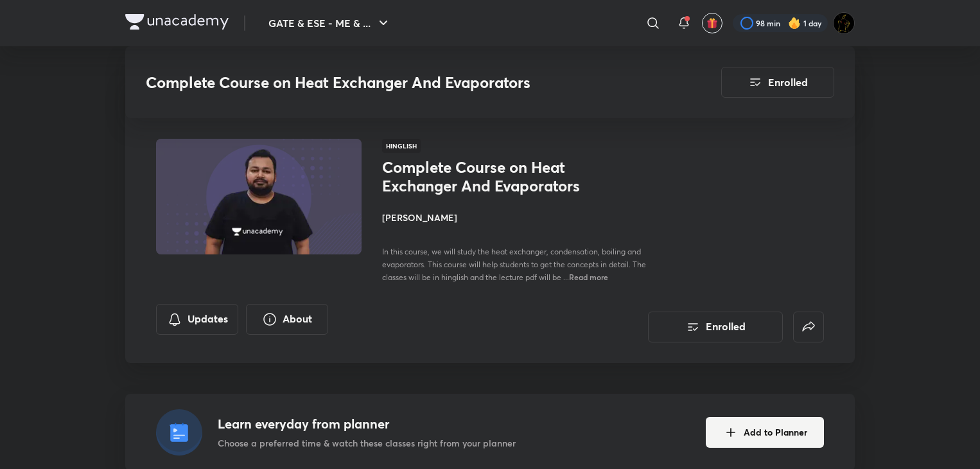 This screenshot has width=980, height=469. What do you see at coordinates (329, 23) in the screenshot?
I see `button: GATE & ESE - ME & ...` at bounding box center [329, 23].